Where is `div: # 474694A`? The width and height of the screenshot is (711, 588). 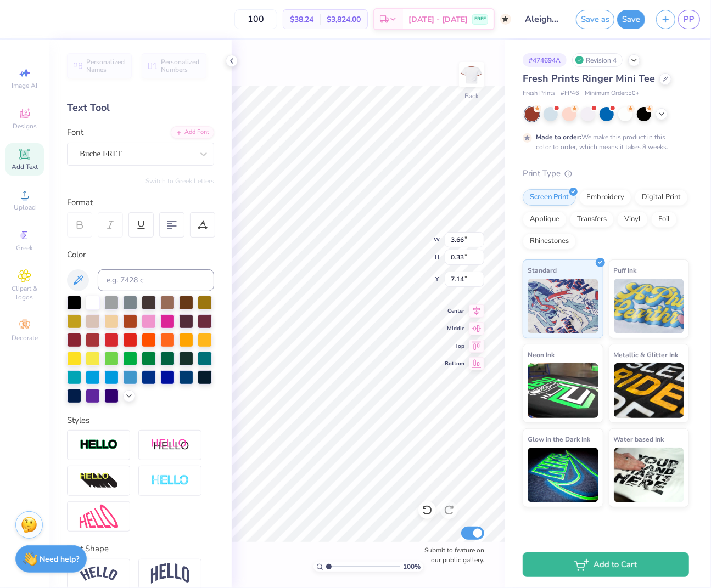 div: # 474694A is located at coordinates (544, 60).